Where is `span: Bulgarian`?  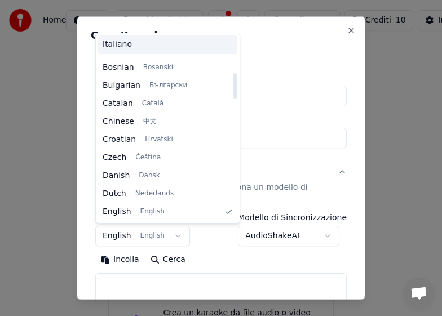 span: Bulgarian is located at coordinates (121, 86).